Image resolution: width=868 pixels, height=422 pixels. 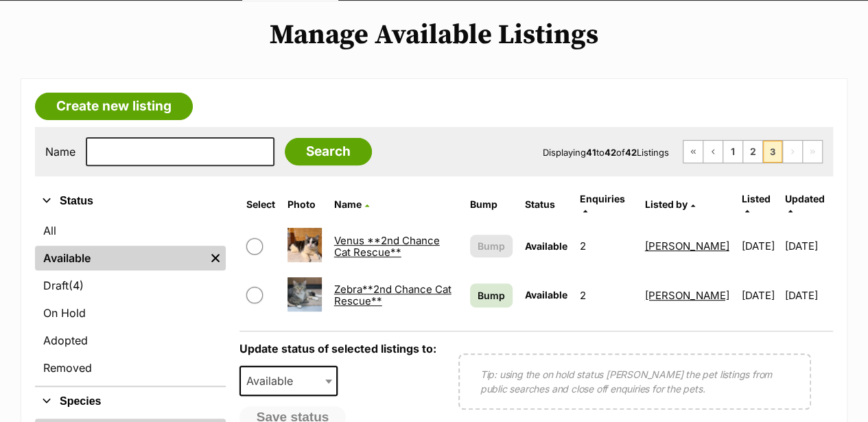 I want to click on a: Venus **2nd Chance Cat Rescue**, so click(x=387, y=246).